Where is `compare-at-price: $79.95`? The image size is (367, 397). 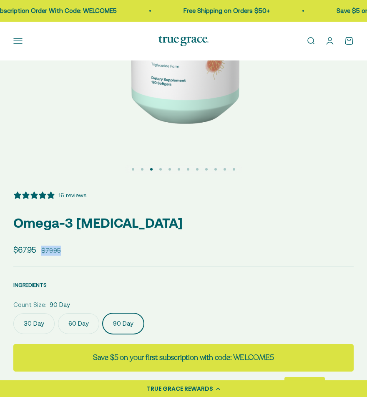
compare-at-price: $79.95 is located at coordinates (51, 251).